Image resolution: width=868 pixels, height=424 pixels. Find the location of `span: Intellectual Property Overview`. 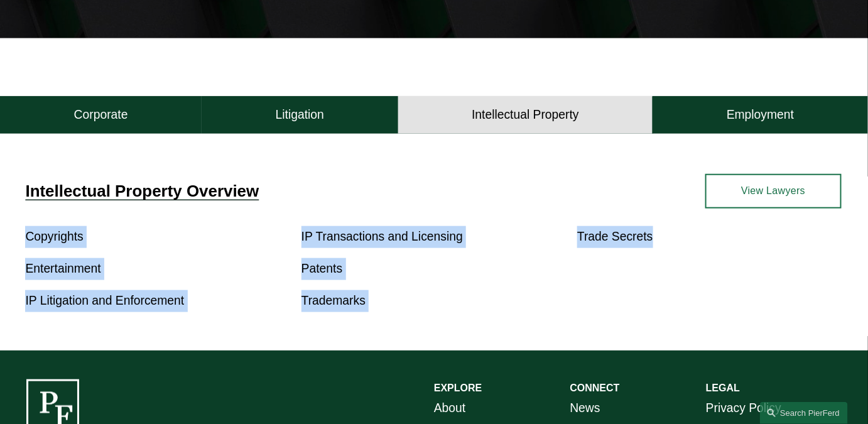

span: Intellectual Property Overview is located at coordinates (142, 191).